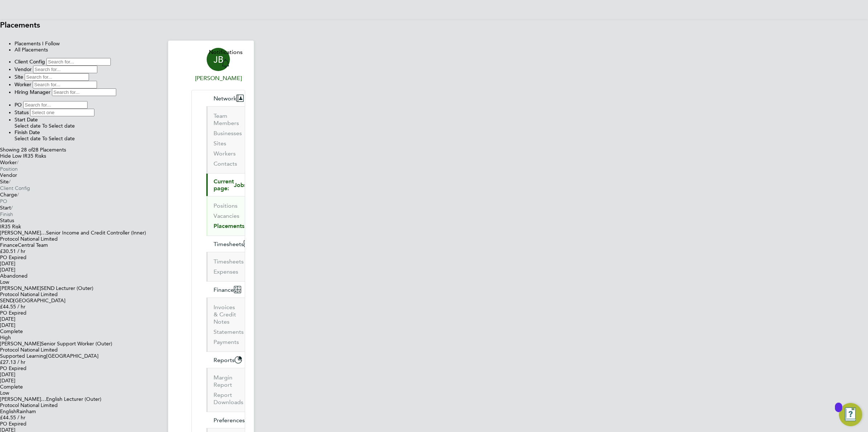  What do you see at coordinates (227, 290) in the screenshot?
I see `button: Finance` at bounding box center [227, 290].